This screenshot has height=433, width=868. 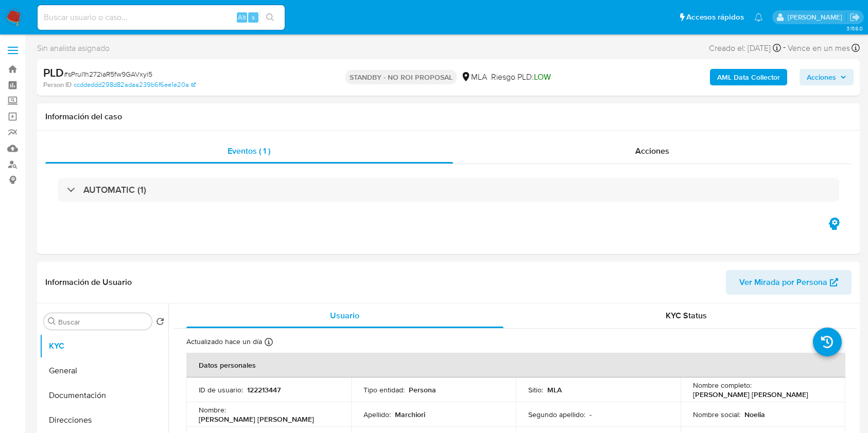 I want to click on b: PLD, so click(x=54, y=73).